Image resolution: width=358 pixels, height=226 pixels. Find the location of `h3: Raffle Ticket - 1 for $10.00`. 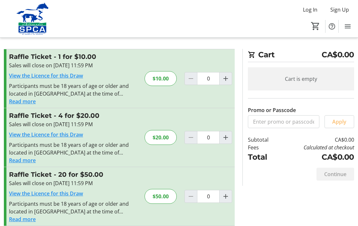

h3: Raffle Ticket - 1 for $10.00 is located at coordinates (73, 57).